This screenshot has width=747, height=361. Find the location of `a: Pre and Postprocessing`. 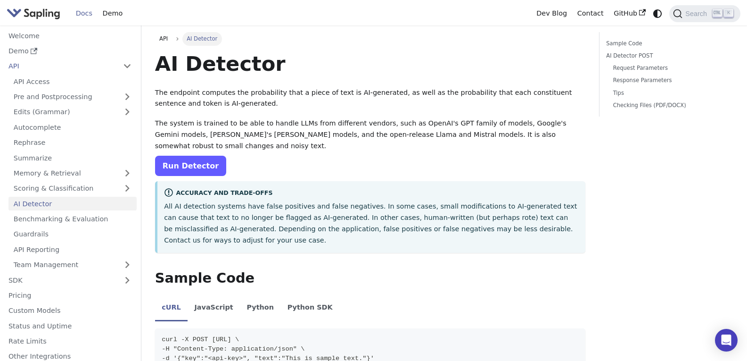

a: Pre and Postprocessing is located at coordinates (73, 97).